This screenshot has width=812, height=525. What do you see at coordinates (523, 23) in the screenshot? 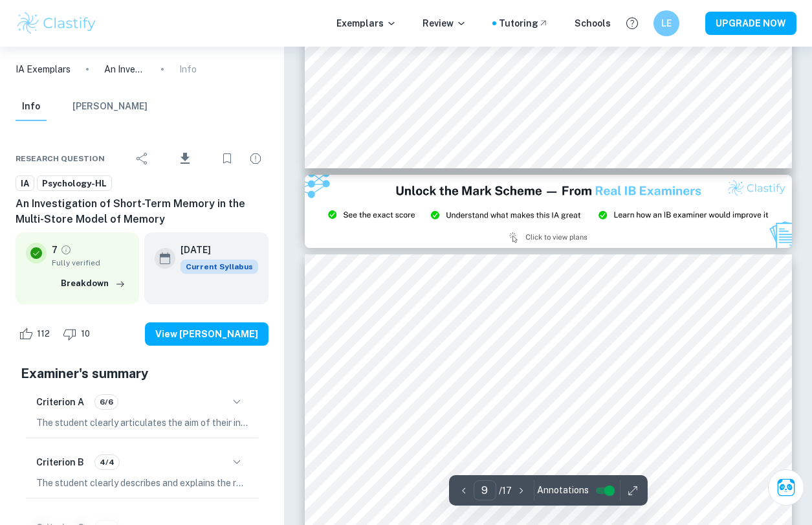
I see `div: Tutoring` at bounding box center [523, 23].